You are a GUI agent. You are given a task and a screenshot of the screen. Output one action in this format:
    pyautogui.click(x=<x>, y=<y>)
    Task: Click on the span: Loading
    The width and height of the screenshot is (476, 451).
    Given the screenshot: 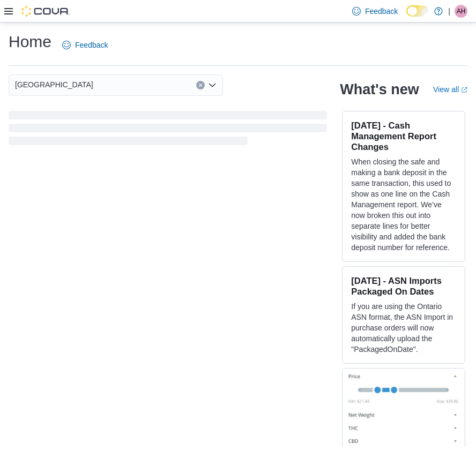 What is the action you would take?
    pyautogui.click(x=168, y=130)
    